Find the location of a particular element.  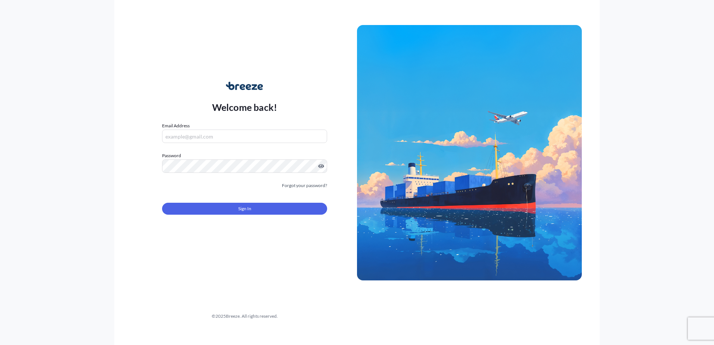

p: Welcome back! is located at coordinates (245, 107).